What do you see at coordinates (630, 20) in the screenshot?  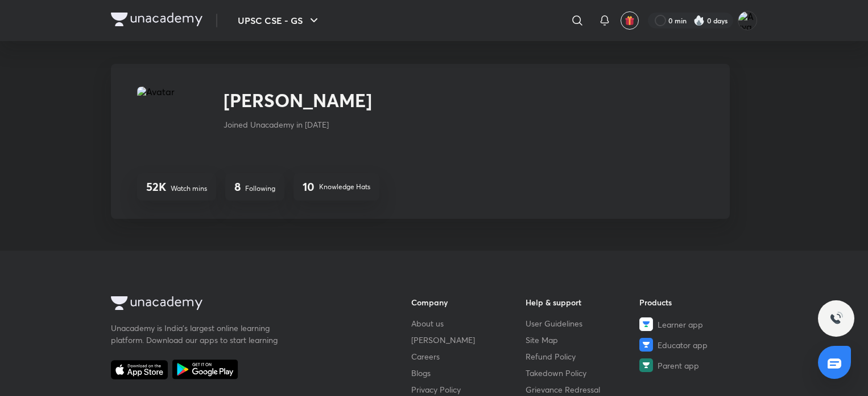 I see `img: avatar` at bounding box center [630, 20].